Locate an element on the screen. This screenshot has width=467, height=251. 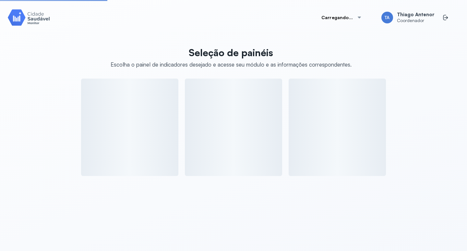
img: Logotipo do produto Monitor is located at coordinates (29, 17).